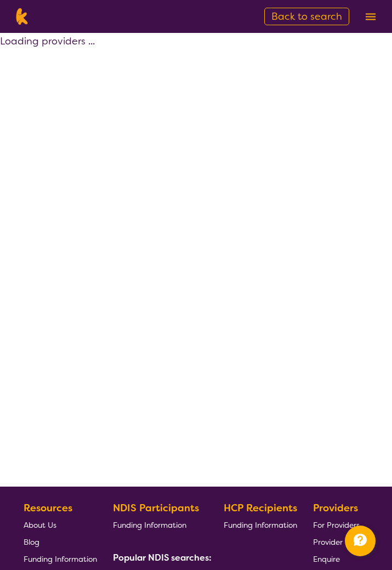 This screenshot has width=392, height=570. What do you see at coordinates (47, 508) in the screenshot?
I see `b: Resources` at bounding box center [47, 508].